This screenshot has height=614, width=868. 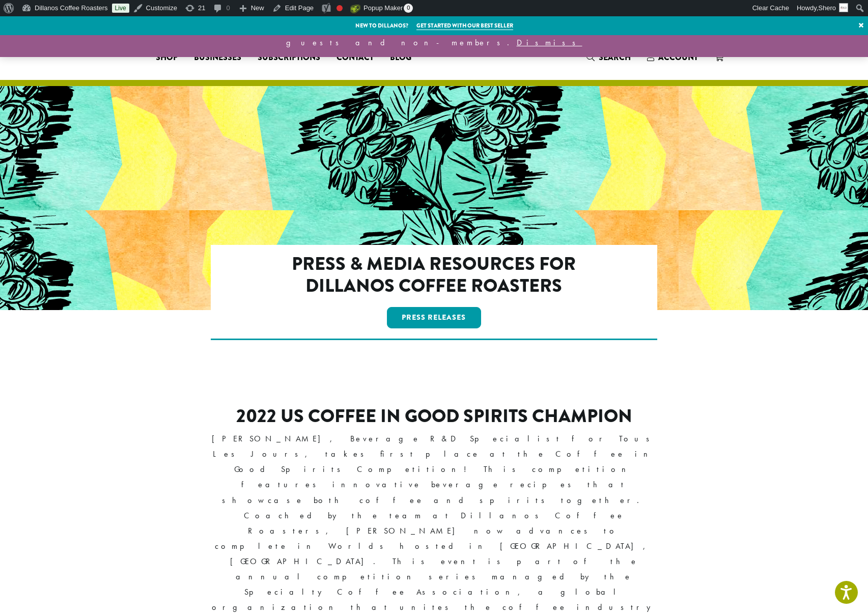 What do you see at coordinates (408, 8) in the screenshot?
I see `span: 0` at bounding box center [408, 8].